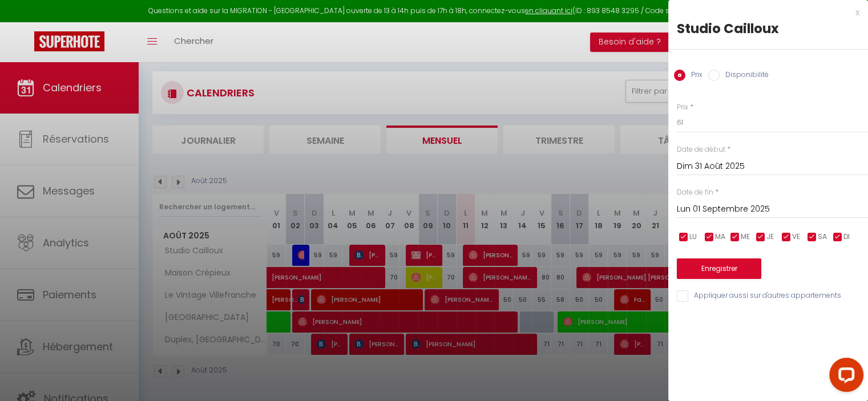 Image resolution: width=868 pixels, height=401 pixels. Describe the element at coordinates (764, 12) in the screenshot. I see `div: x` at that location.